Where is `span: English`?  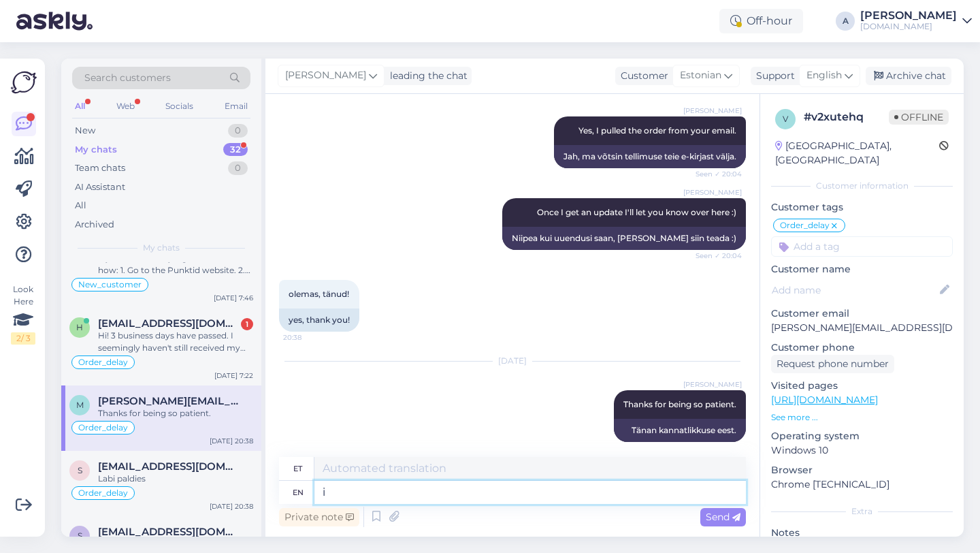
span: English is located at coordinates (824, 76).